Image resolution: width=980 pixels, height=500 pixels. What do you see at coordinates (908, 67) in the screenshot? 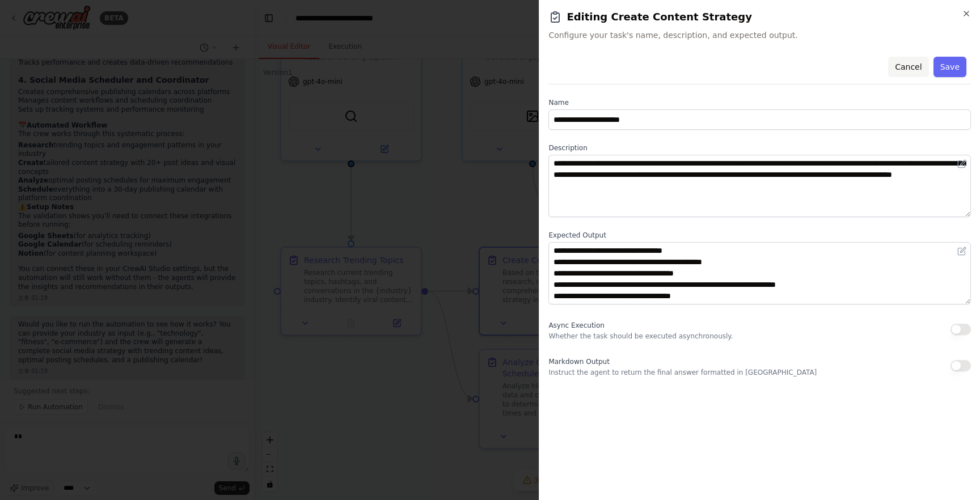
I see `button: Cancel` at bounding box center [908, 67].